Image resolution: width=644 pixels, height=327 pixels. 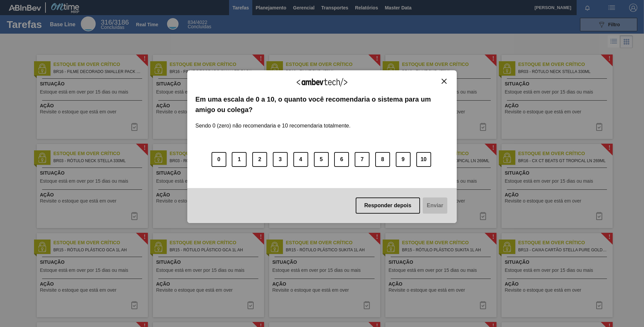 I want to click on label: Em uma escala de 0 a 10, o quanto você recomendaria o sistema para um amigo ou colega?, so click(x=322, y=104).